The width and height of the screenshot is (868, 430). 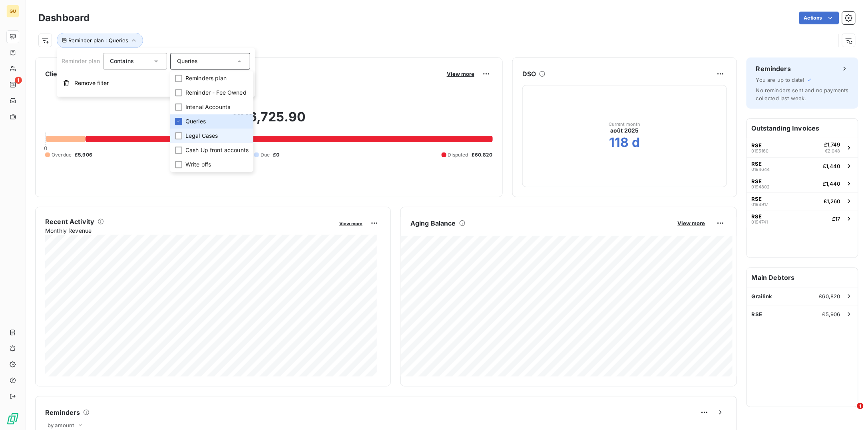 I want to click on span: Monthly Revenue, so click(x=190, y=230).